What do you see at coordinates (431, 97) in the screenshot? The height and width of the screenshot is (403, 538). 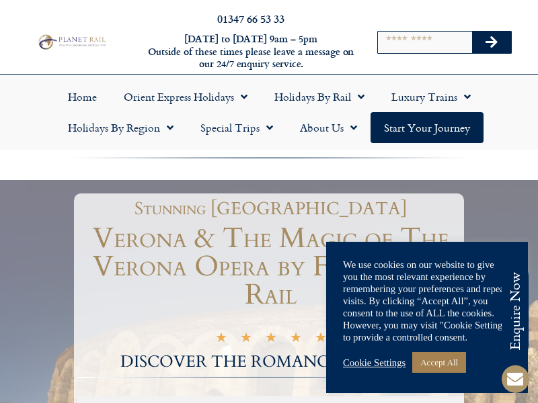 I see `a: Luxury Trains` at bounding box center [431, 97].